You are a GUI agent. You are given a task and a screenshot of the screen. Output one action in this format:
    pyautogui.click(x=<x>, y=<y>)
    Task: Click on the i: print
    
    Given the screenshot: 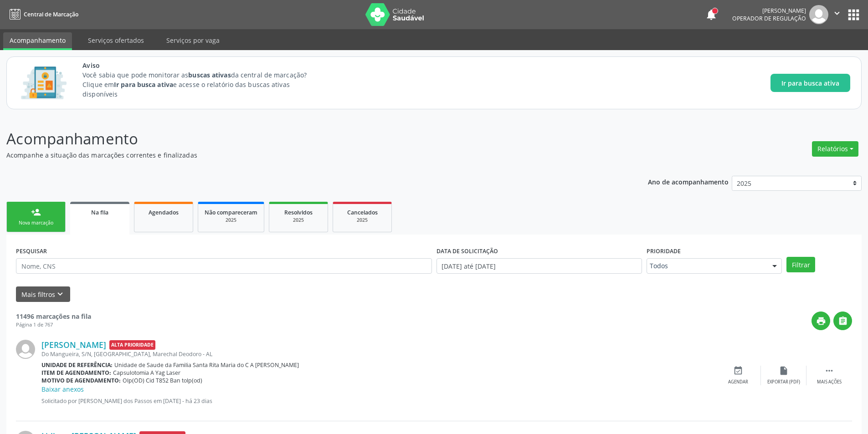 What is the action you would take?
    pyautogui.click(x=821, y=322)
    